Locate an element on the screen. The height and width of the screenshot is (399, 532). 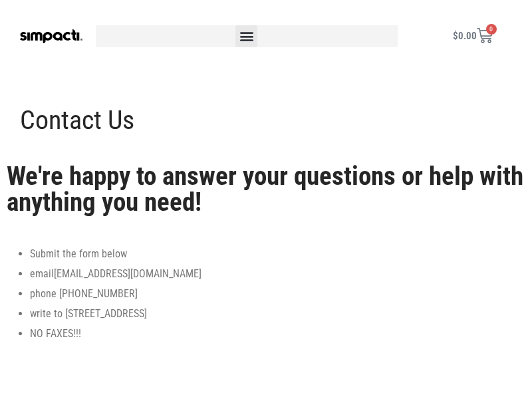
li: Submit the form below is located at coordinates (277, 254).